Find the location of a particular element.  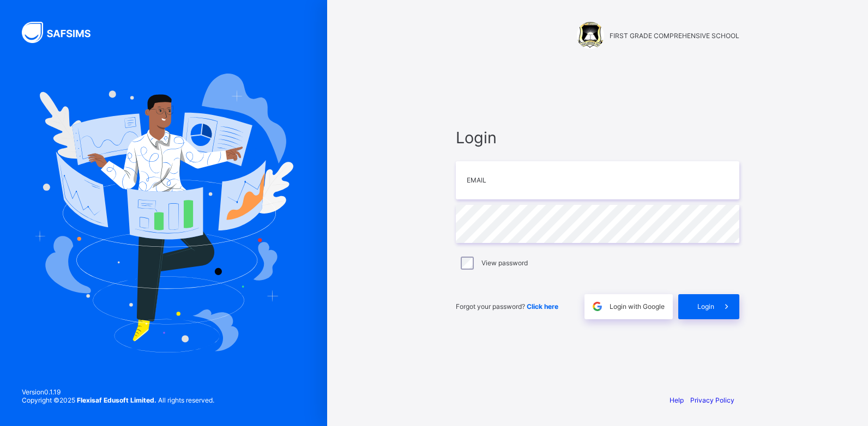

a: Help is located at coordinates (677, 400).